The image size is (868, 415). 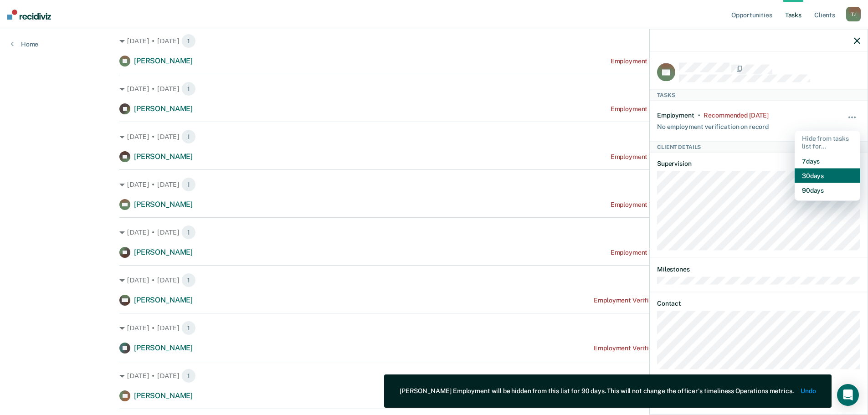 I want to click on div: Recommended 7 months ago, so click(x=736, y=115).